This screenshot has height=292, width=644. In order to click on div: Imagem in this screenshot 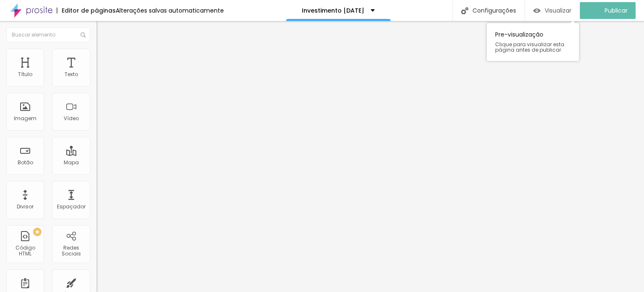, I will do `click(25, 118)`.